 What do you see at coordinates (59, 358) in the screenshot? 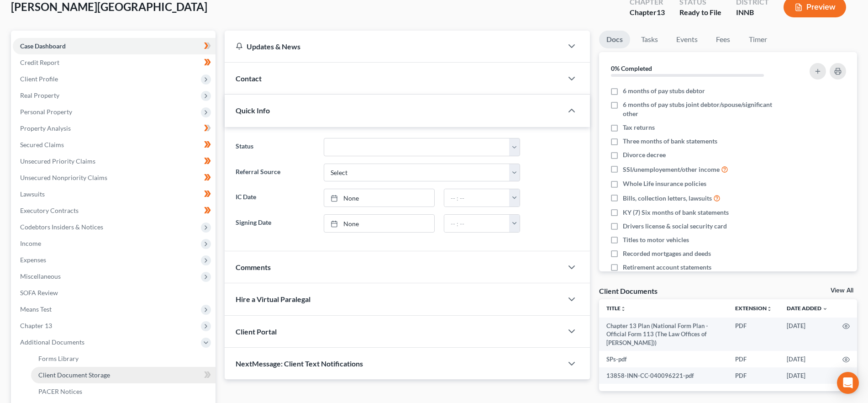
I see `span: Forms Library` at bounding box center [59, 358].